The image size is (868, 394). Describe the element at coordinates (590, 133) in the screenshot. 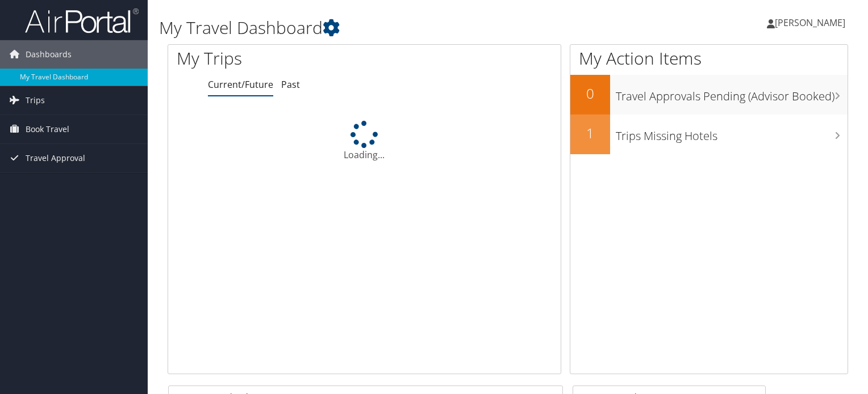

I see `h2: 1` at that location.